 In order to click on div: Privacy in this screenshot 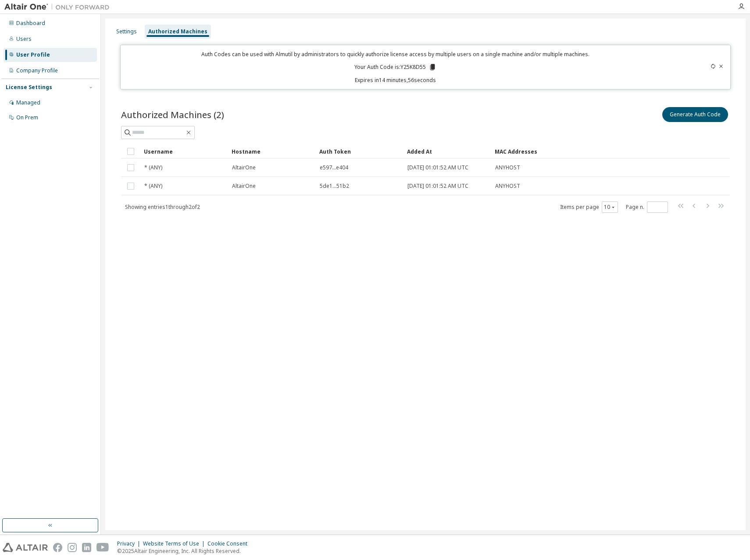, I will do `click(129, 544)`.